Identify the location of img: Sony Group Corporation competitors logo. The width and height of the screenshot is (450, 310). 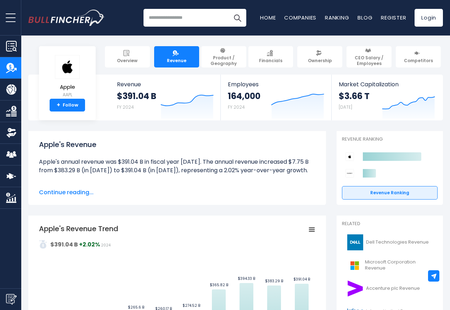
(350, 173).